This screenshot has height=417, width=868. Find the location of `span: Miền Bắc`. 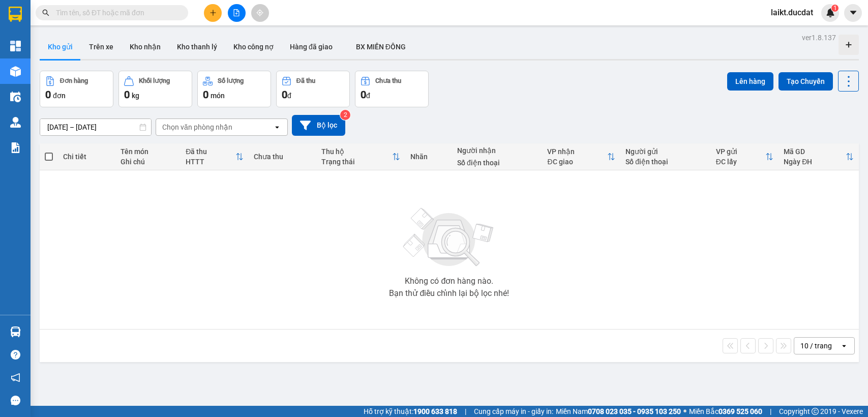

span: Miền Bắc is located at coordinates (726, 411).